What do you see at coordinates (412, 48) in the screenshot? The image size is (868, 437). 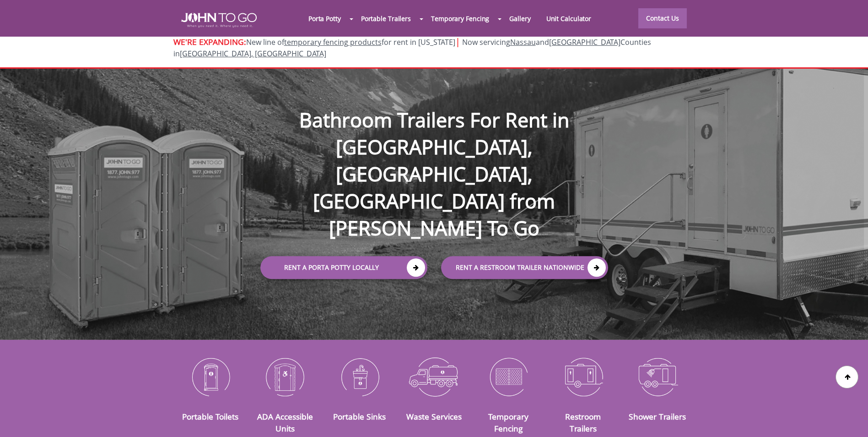 I see `span: Now servicing and Counties in` at bounding box center [412, 48].